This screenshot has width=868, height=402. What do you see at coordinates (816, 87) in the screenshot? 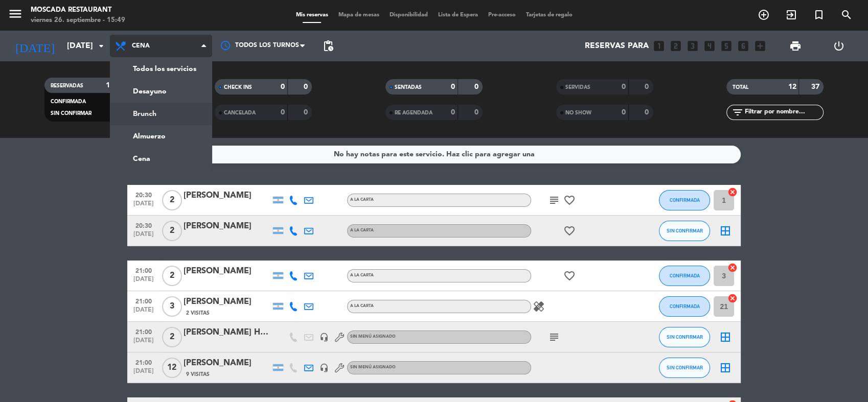
I see `strong: 37` at bounding box center [816, 87].